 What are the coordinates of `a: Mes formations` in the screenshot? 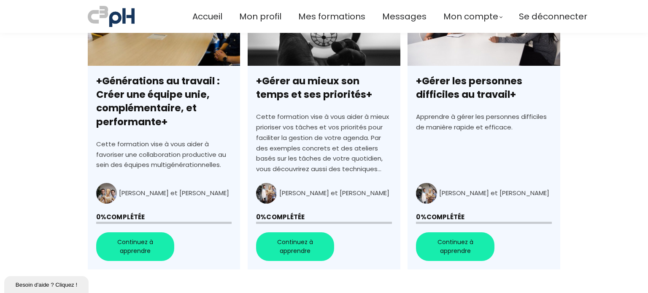 It's located at (332, 16).